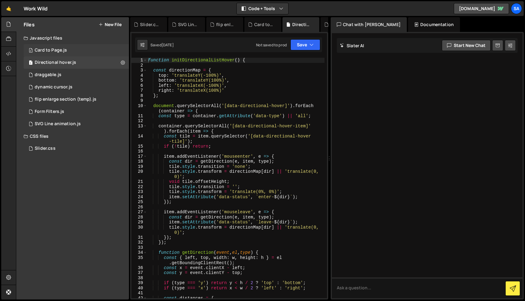 The width and height of the screenshot is (525, 301). I want to click on div: 26, so click(139, 207).